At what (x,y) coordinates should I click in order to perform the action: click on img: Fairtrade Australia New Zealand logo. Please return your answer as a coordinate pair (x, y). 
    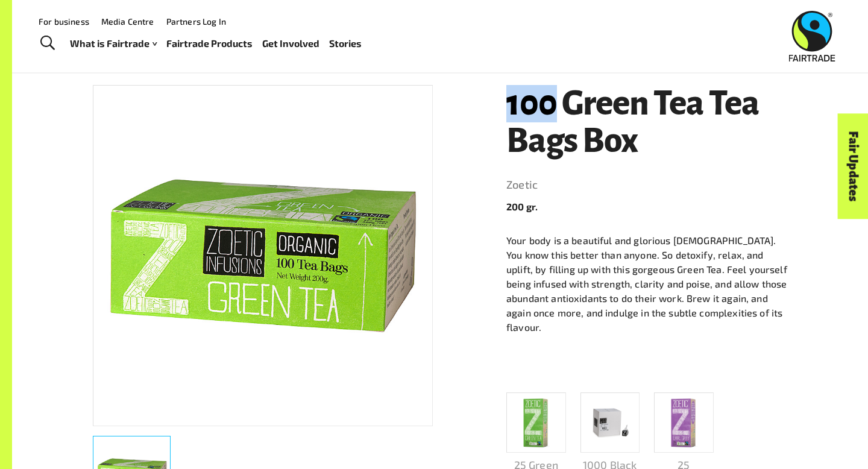
    Looking at the image, I should click on (812, 36).